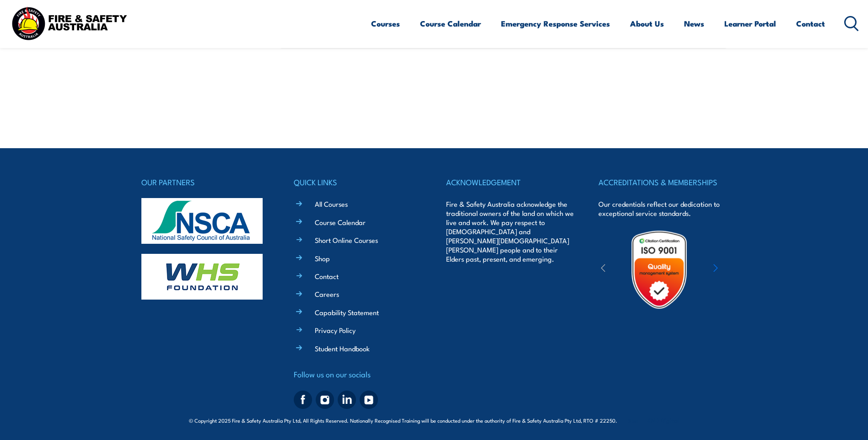 This screenshot has width=868, height=440. I want to click on h4: OUR PARTNERS, so click(205, 182).